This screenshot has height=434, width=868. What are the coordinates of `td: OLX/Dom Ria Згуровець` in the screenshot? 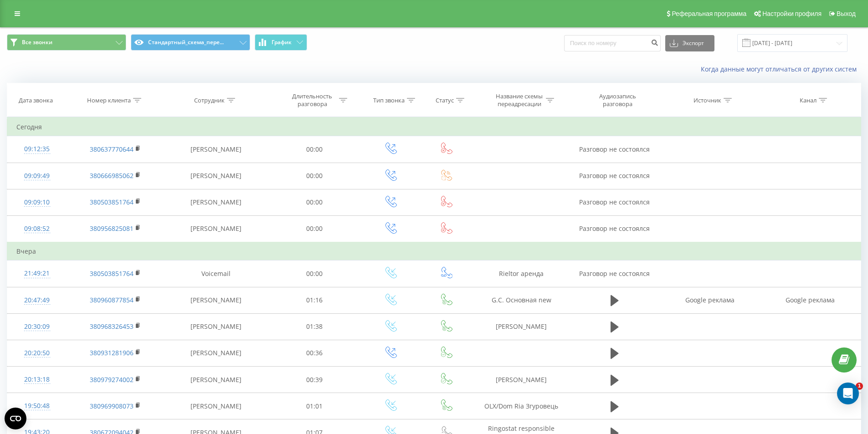 It's located at (521, 406).